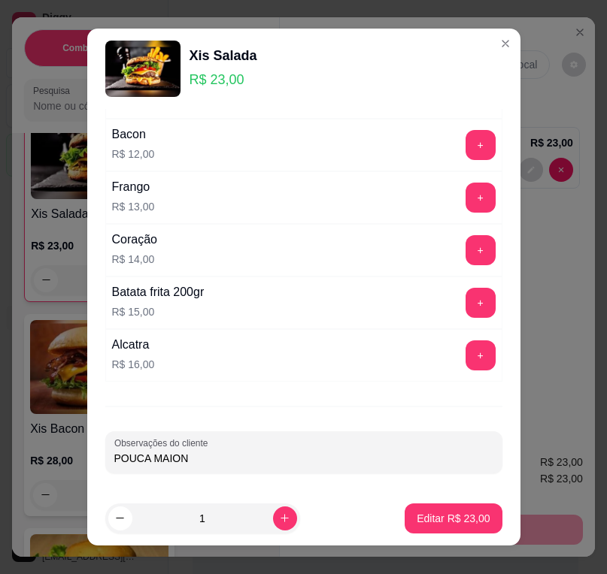 Image resolution: width=607 pixels, height=574 pixels. I want to click on p: R$ 15,00, so click(158, 312).